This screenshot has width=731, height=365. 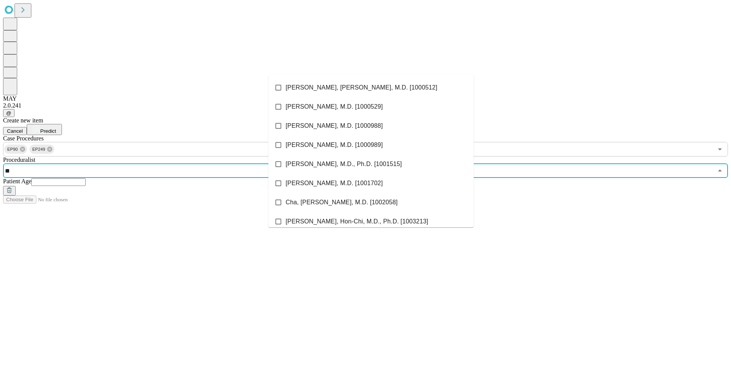 I want to click on span: EP249, so click(x=39, y=149).